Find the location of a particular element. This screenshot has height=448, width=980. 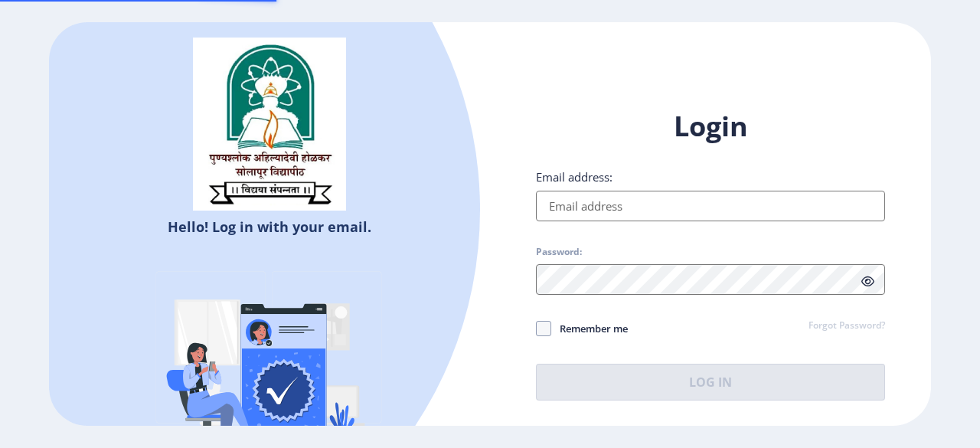

span: Remember me is located at coordinates (589, 329).